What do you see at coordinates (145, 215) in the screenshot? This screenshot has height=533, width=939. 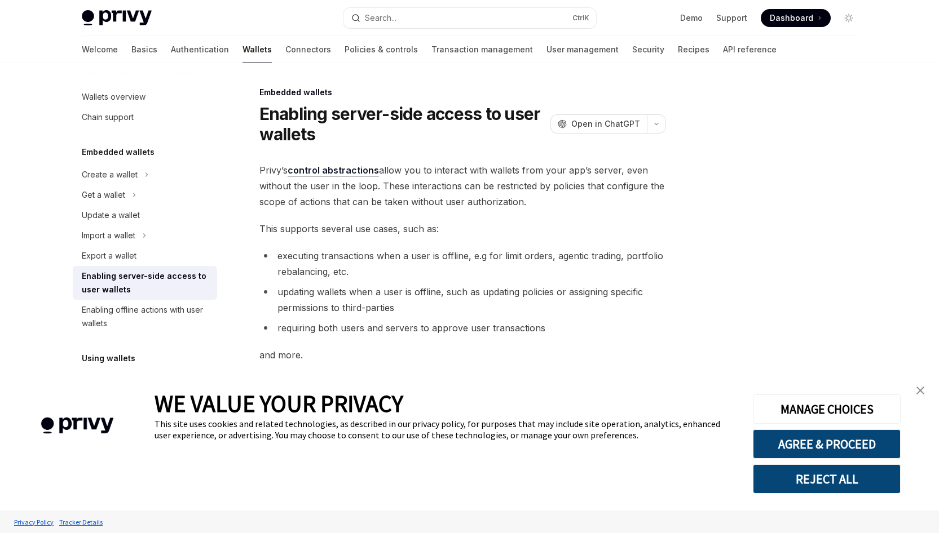 I see `a: Update a wallet` at bounding box center [145, 215].